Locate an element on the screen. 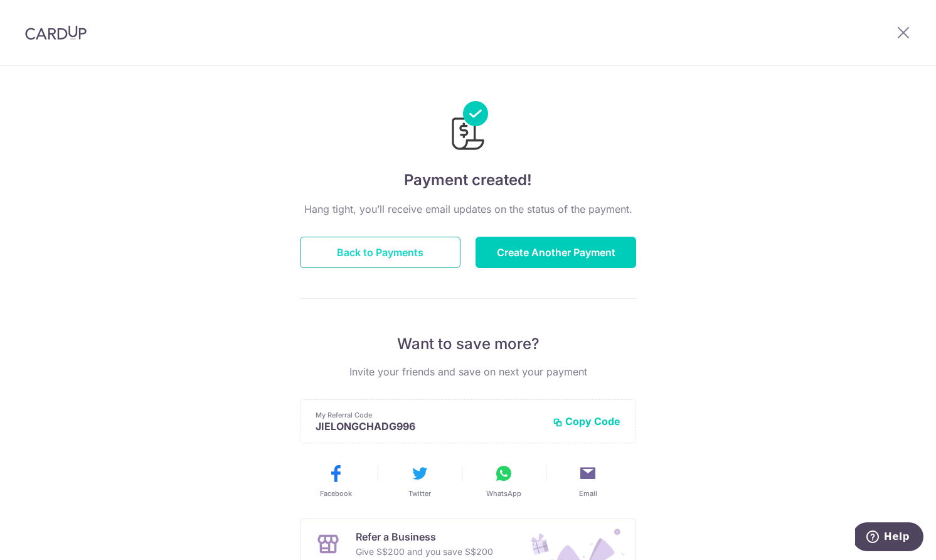 This screenshot has width=936, height=560. button: Twitter is located at coordinates (420, 481).